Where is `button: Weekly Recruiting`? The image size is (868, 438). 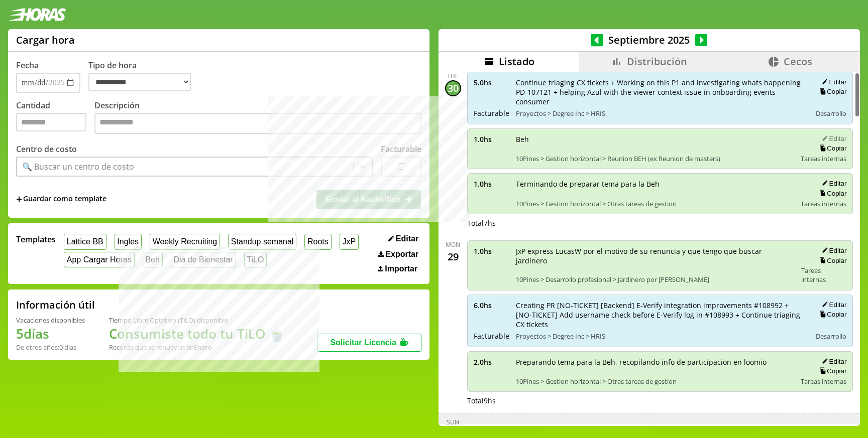
button: Weekly Recruiting is located at coordinates (185, 242).